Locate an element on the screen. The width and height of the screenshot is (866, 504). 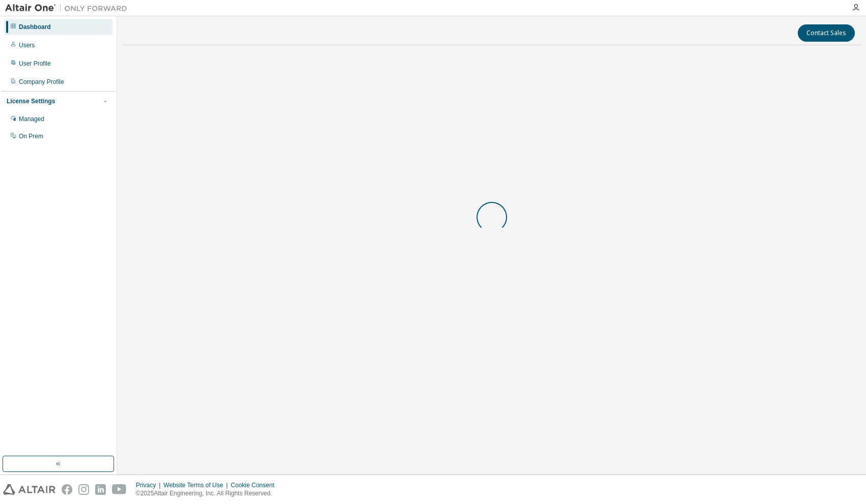
div: Managed is located at coordinates (31, 119).